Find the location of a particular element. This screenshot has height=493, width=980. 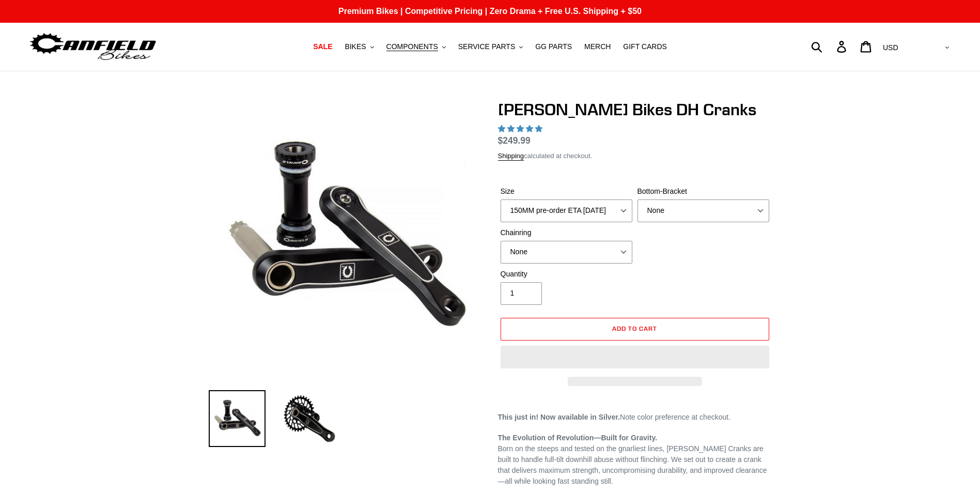

a: SALE is located at coordinates (322, 46).